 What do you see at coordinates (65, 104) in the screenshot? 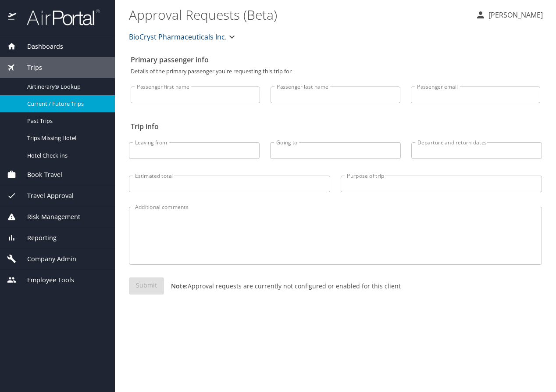
I see `span: Current / Future Trips` at bounding box center [65, 104].